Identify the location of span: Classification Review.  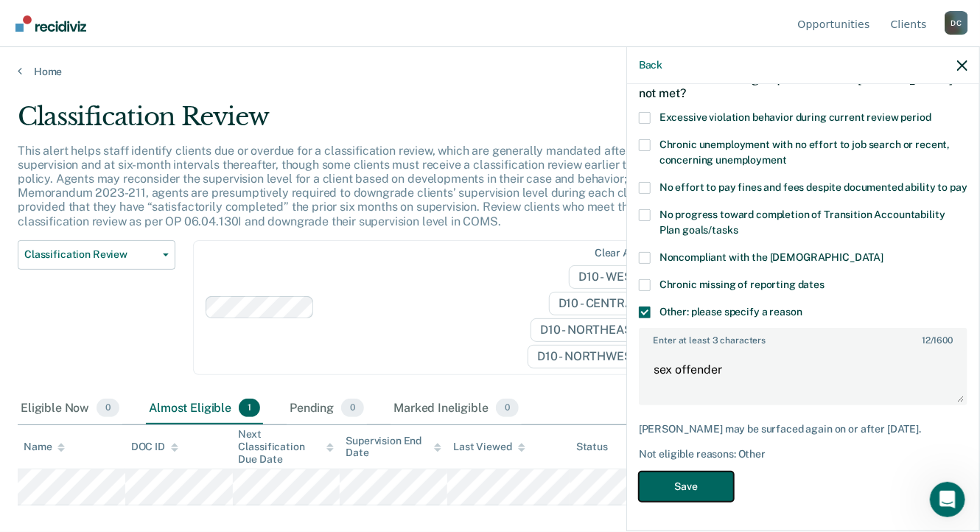
(91, 254).